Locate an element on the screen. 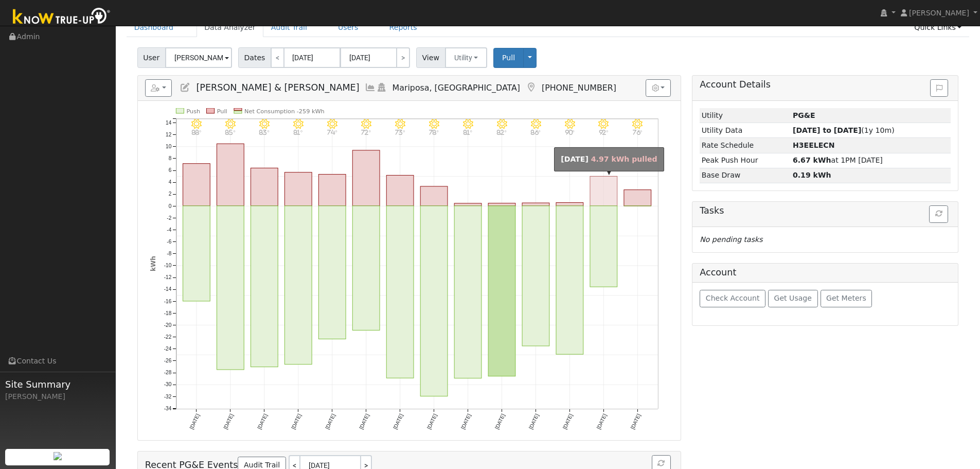  text: kWh is located at coordinates (153, 264).